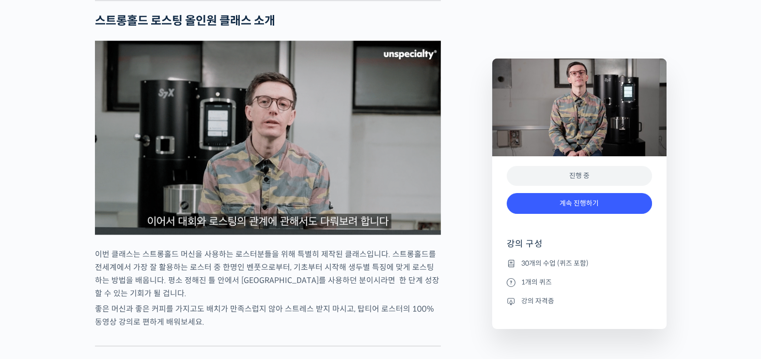  I want to click on span: 대화, so click(94, 298).